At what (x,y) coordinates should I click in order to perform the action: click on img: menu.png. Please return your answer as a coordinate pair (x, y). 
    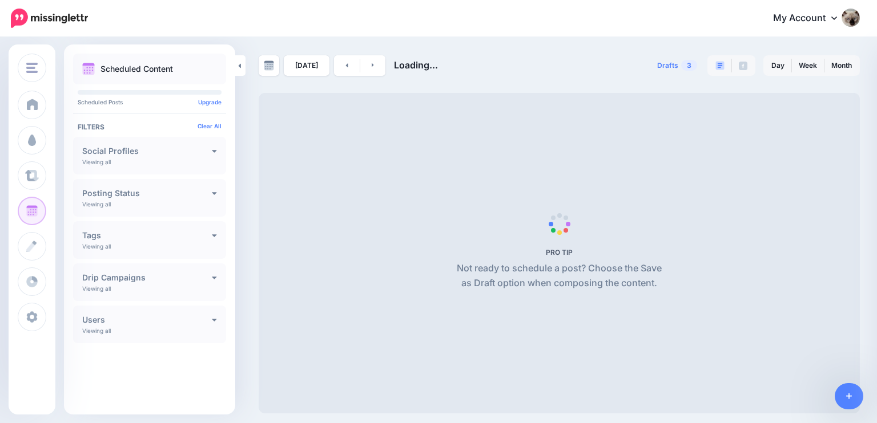
    Looking at the image, I should click on (32, 68).